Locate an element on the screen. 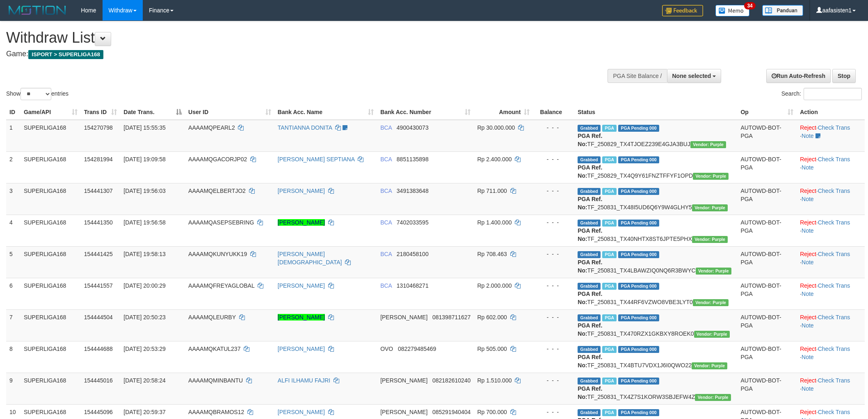  span: 154441425 is located at coordinates (98, 254).